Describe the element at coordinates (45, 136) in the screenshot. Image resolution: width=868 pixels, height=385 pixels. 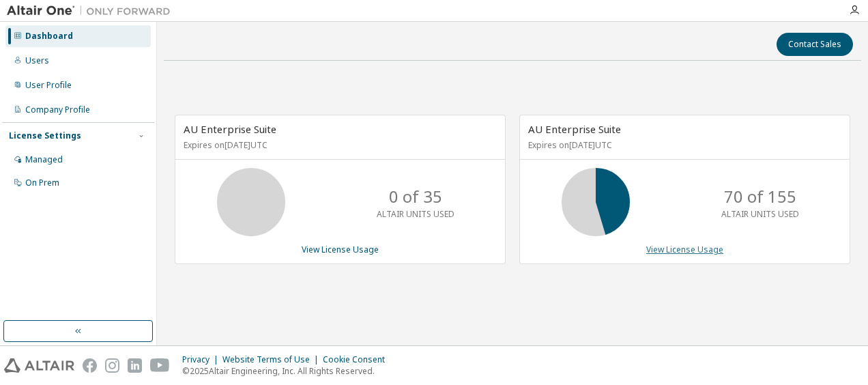
I see `div: License Settings` at that location.